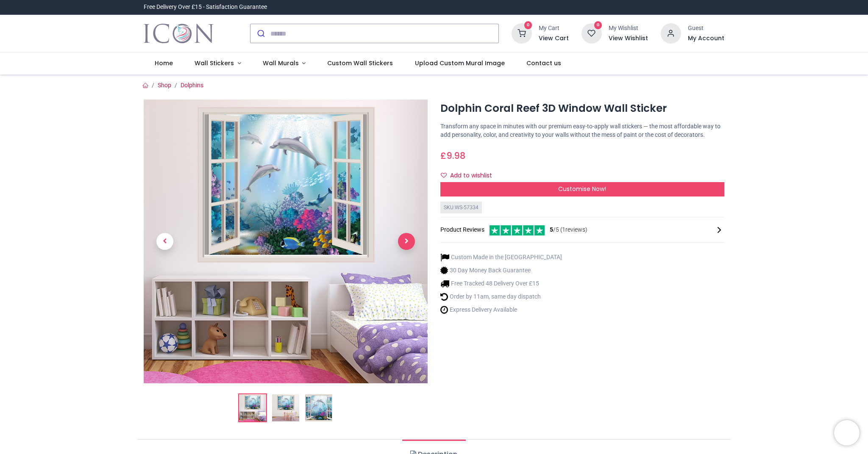 Image resolution: width=868 pixels, height=454 pixels. I want to click on h6: View Cart, so click(553, 39).